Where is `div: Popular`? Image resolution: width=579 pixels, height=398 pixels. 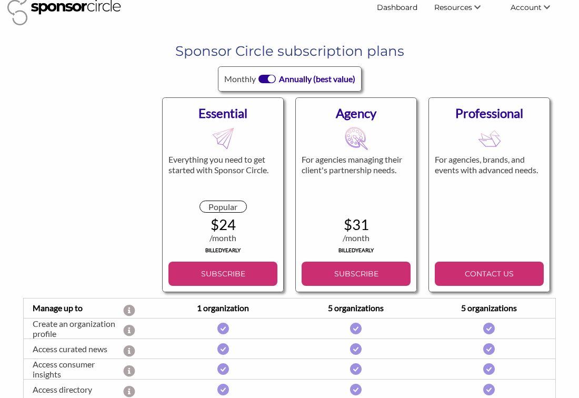
div: Popular is located at coordinates (223, 207).